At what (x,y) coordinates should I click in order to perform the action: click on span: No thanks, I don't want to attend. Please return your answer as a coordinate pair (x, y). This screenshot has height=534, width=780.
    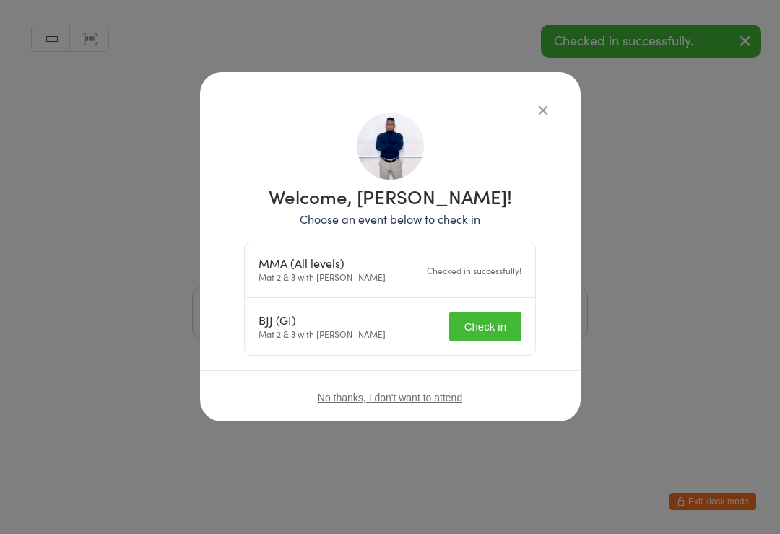
    Looking at the image, I should click on (390, 398).